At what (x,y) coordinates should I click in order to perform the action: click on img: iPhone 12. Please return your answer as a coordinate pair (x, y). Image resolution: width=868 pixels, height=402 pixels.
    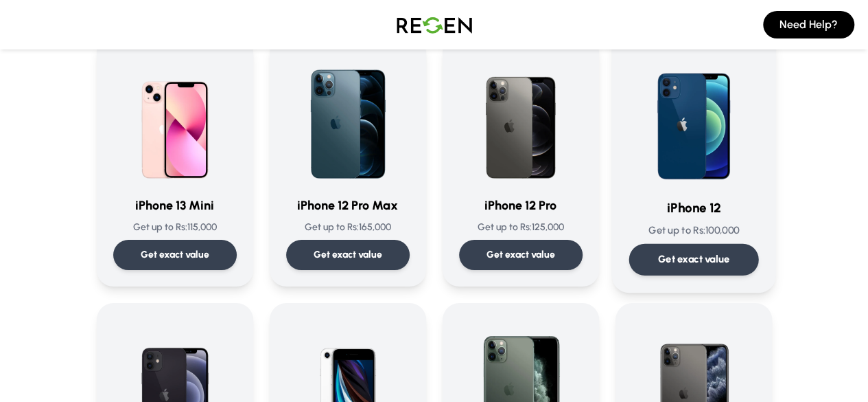
    Looking at the image, I should click on (693, 117).